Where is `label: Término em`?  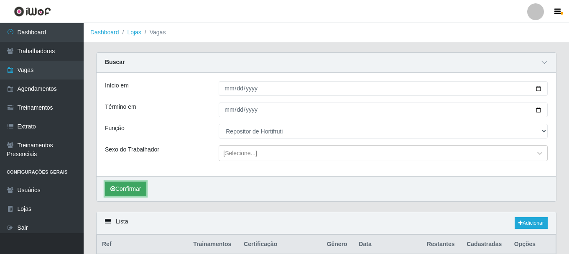 label: Término em is located at coordinates (120, 107).